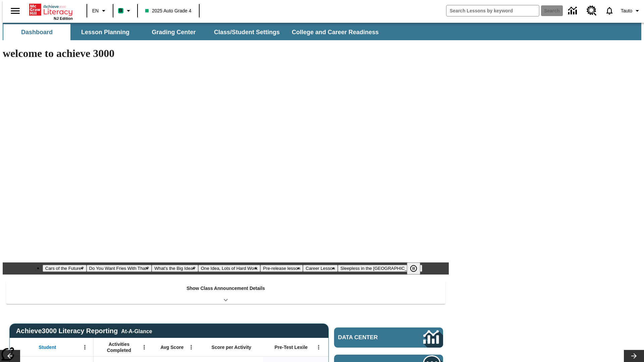 The width and height of the screenshot is (644, 362). What do you see at coordinates (229, 268) in the screenshot?
I see `button: Slide 4 One Idea, Lots of Hard Work` at bounding box center [229, 268].